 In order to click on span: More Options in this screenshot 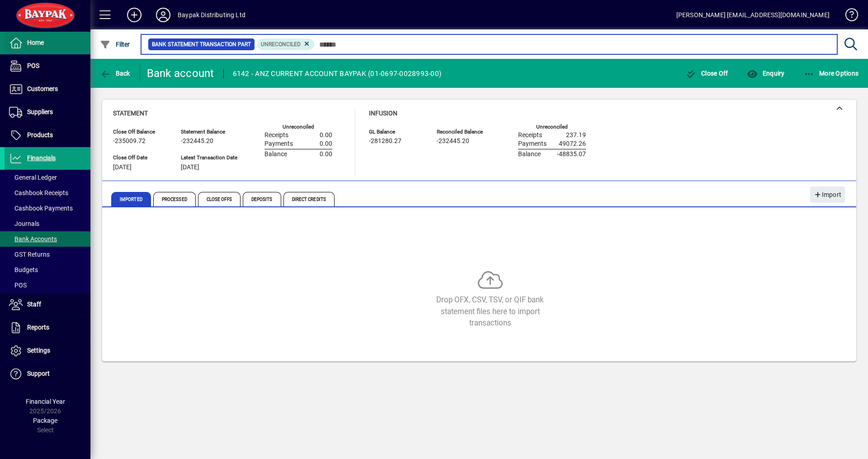, I will do `click(832, 74)`.